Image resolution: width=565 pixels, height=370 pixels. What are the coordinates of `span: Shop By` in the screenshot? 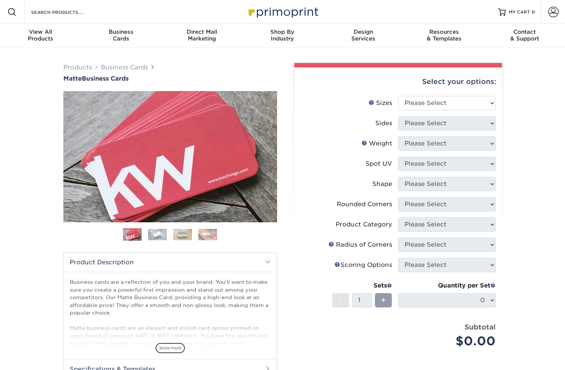 It's located at (282, 32).